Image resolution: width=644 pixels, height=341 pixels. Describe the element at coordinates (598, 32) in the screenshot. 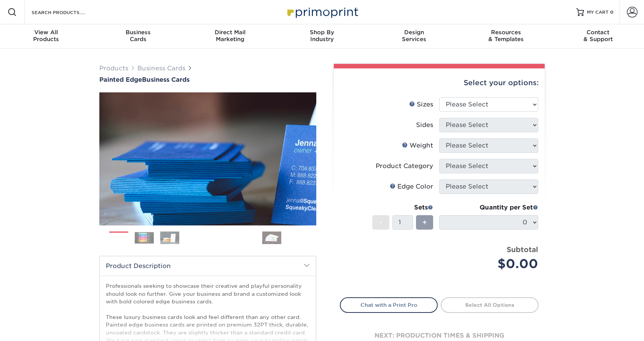

I see `span: Contact` at that location.